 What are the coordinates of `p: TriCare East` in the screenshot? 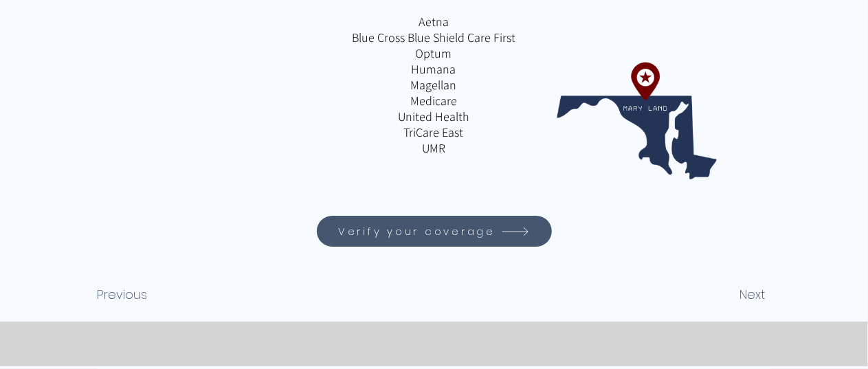 It's located at (434, 132).